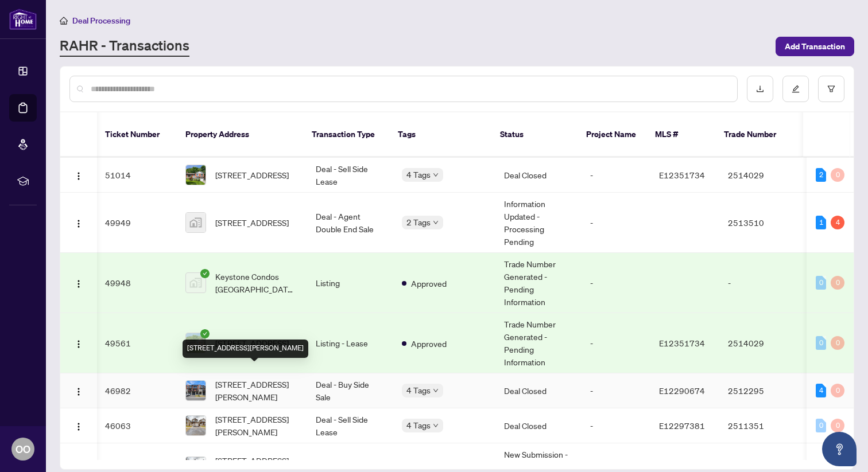 This screenshot has height=472, width=868. What do you see at coordinates (136, 391) in the screenshot?
I see `td: 46982` at bounding box center [136, 391].